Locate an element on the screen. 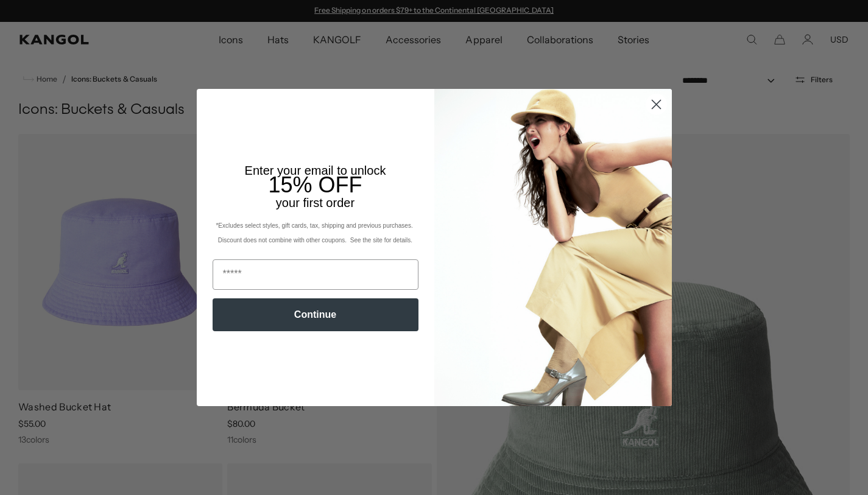 This screenshot has height=495, width=868. span: 15% OFF is located at coordinates (315, 185).